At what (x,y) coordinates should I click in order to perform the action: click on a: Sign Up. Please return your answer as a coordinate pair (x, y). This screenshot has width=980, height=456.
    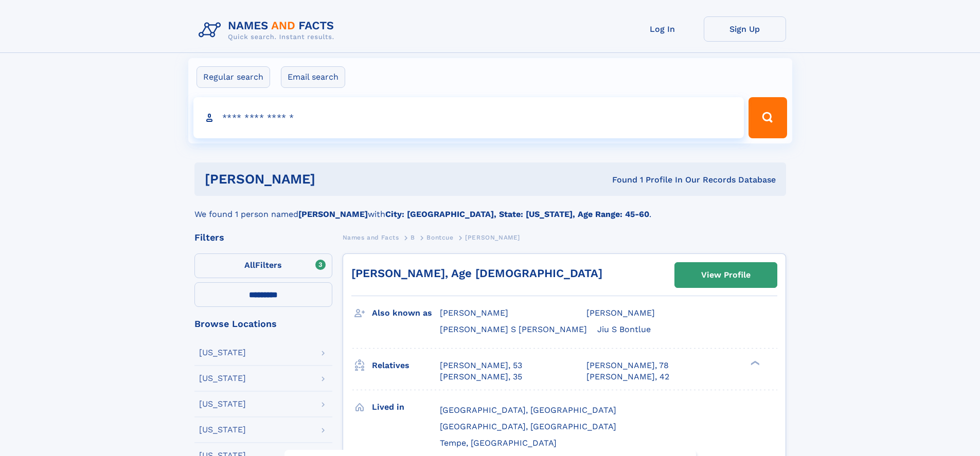
    Looking at the image, I should click on (745, 29).